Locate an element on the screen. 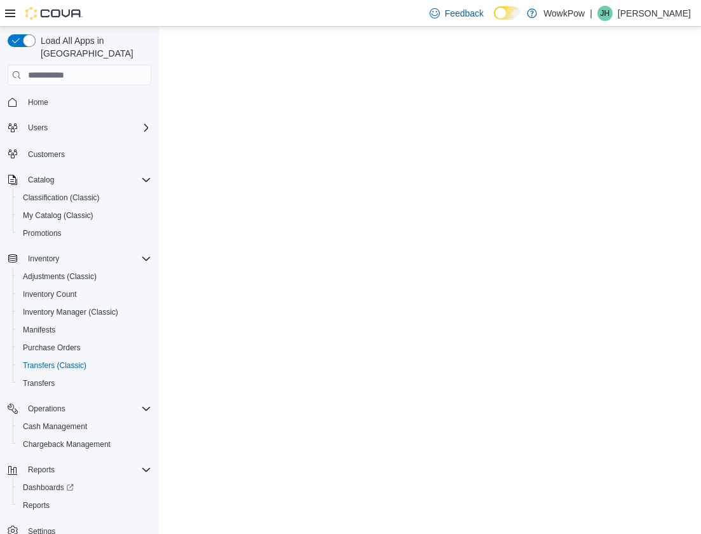 This screenshot has width=701, height=534. a: My Catalog (Classic) is located at coordinates (58, 216).